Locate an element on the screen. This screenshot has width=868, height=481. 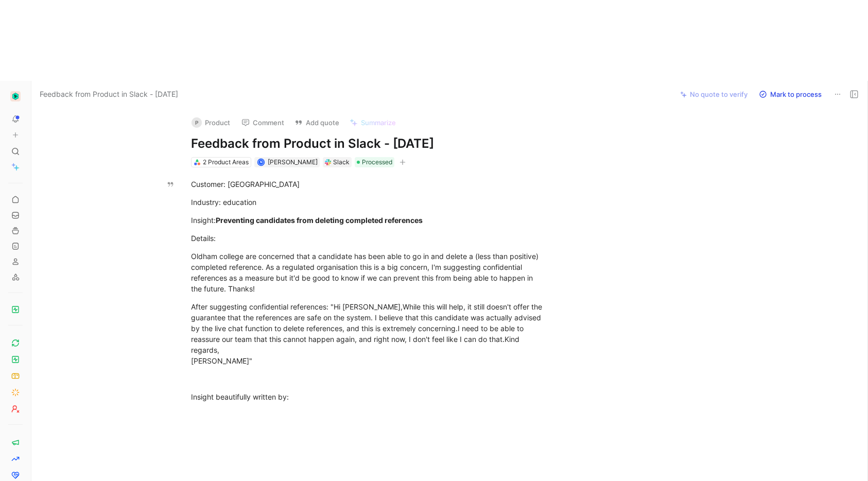
strong: Preventing candidates from deleting completed references is located at coordinates (319, 220).